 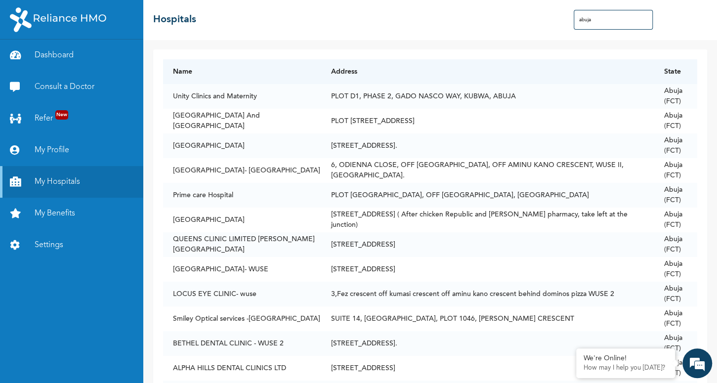 I want to click on img: RelianceHMO's Logo, so click(x=58, y=20).